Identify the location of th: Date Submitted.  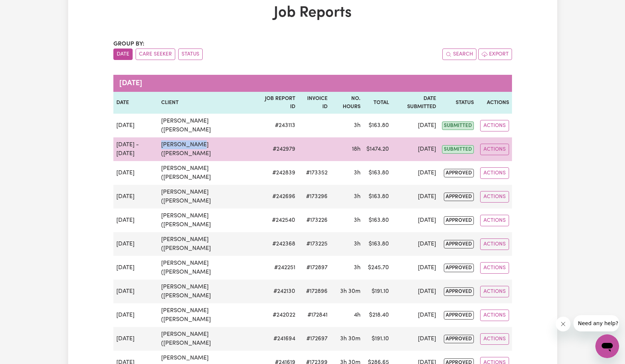
(415, 102).